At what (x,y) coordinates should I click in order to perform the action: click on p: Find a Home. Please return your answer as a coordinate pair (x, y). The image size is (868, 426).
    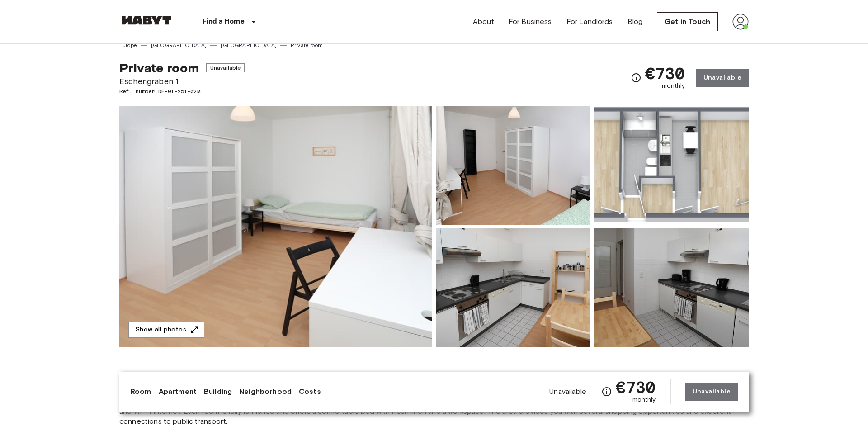
    Looking at the image, I should click on (223, 21).